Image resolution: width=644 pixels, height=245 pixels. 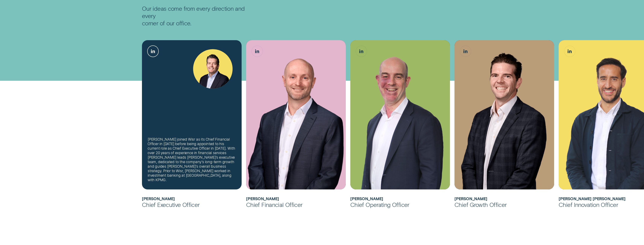 What do you see at coordinates (296, 114) in the screenshot?
I see `img: Matthew Lewis` at bounding box center [296, 114].